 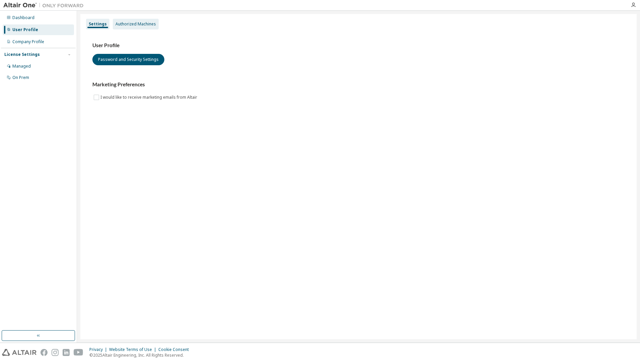 What do you see at coordinates (175, 350) in the screenshot?
I see `div: Cookie Consent` at bounding box center [175, 350].